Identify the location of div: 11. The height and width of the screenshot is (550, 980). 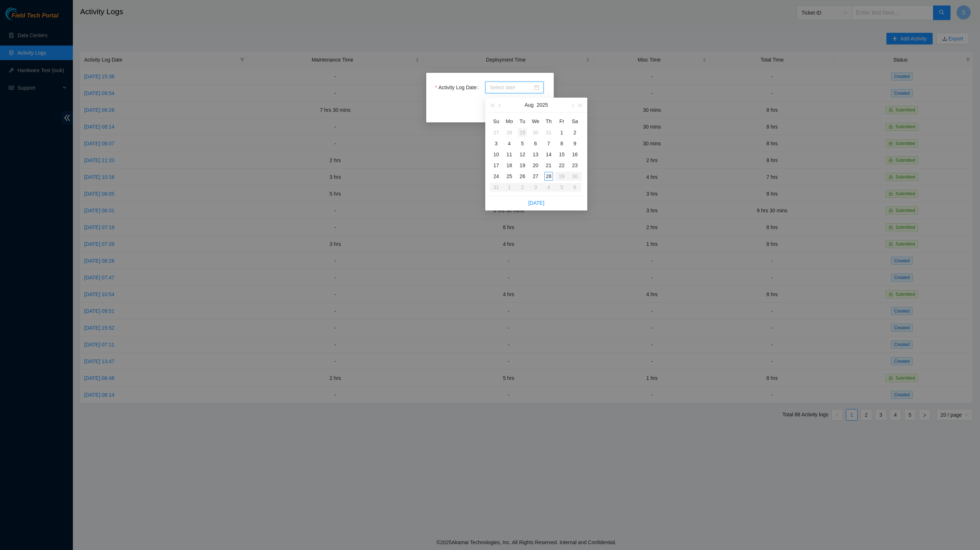
(509, 154).